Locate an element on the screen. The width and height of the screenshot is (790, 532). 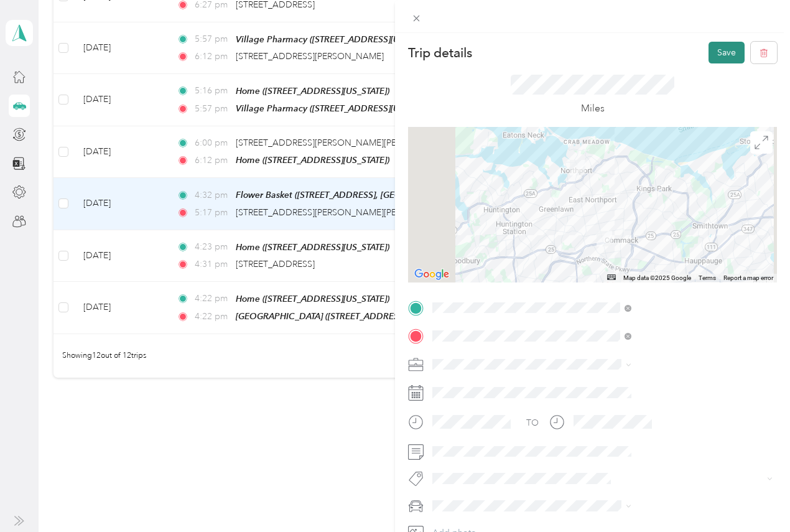
a: Terms (opens in new tab) is located at coordinates (707, 278).